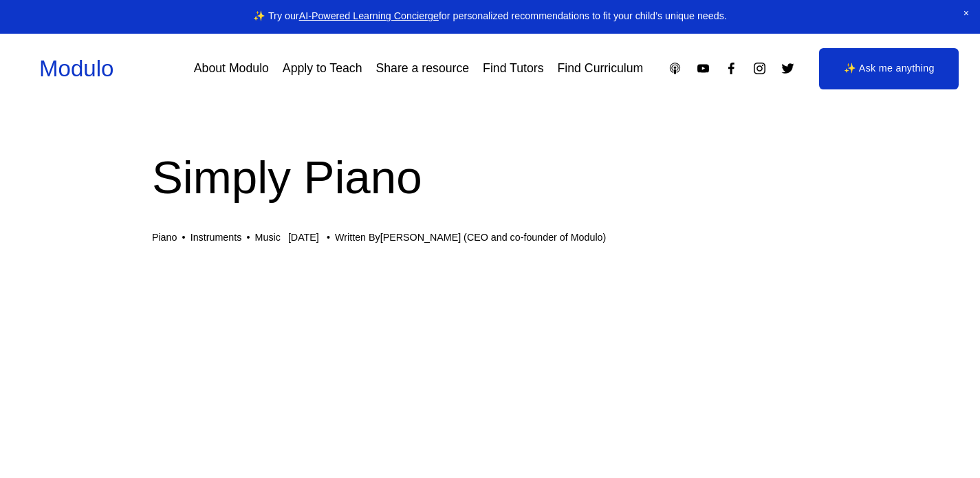 The image size is (980, 478). What do you see at coordinates (675, 68) in the screenshot?
I see `a: Apple Podcasts` at bounding box center [675, 68].